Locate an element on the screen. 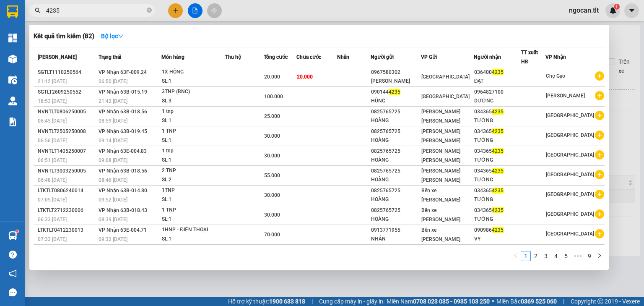  li: Next 5 Pages is located at coordinates (578, 256).